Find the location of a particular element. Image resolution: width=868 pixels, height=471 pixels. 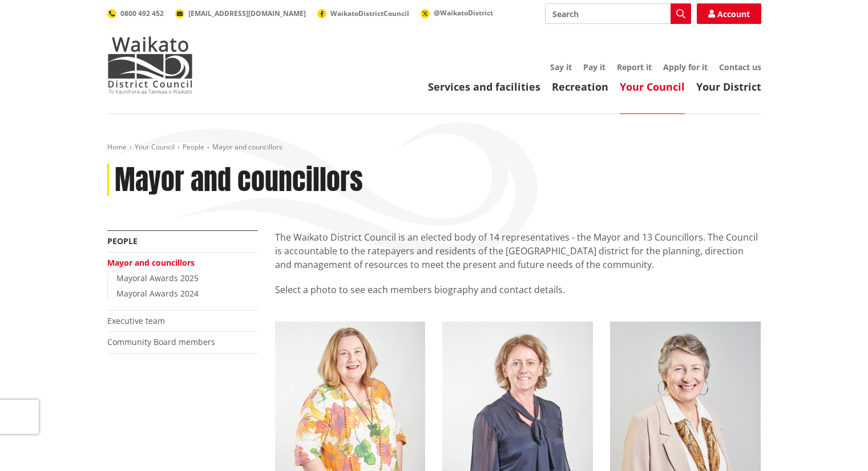

a: Contact us is located at coordinates (740, 66).